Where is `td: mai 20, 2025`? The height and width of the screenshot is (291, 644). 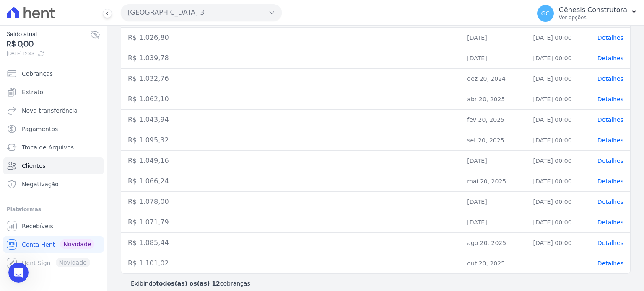
td: mai 20, 2025 is located at coordinates (493, 181).